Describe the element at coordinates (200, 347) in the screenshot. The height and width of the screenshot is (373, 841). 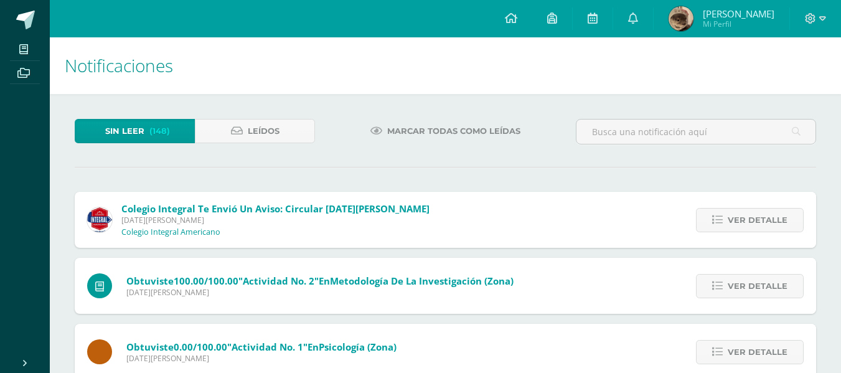
I see `span: 0.00/100.00` at that location.